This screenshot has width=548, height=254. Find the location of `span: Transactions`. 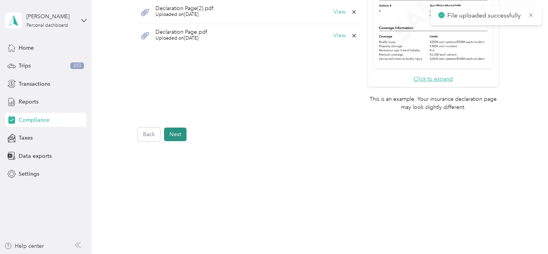

span: Transactions is located at coordinates (34, 84).